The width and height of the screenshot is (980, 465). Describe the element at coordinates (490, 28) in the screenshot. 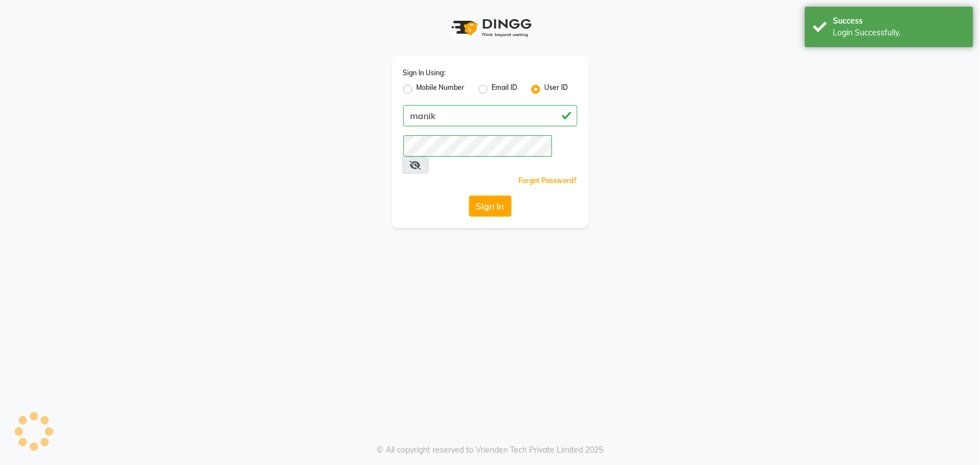

I see `img: logo1.svg` at that location.